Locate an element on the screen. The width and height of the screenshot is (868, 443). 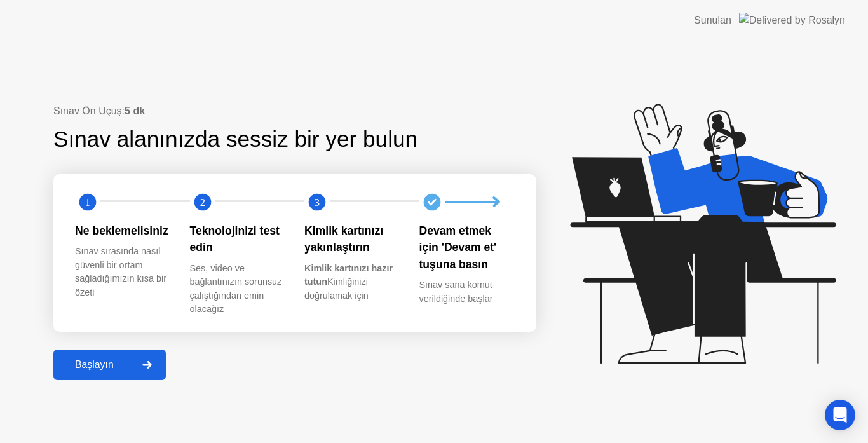
div: Teknolojinizi test edin is located at coordinates (237, 239).